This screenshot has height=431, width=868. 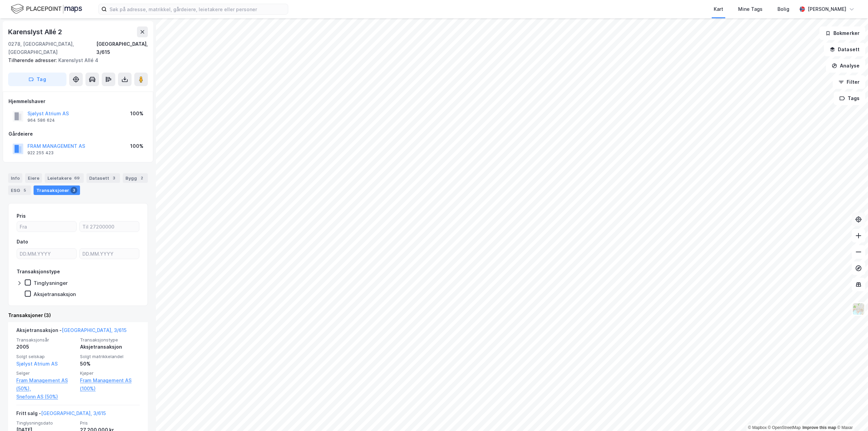 I want to click on a: Sjølyst Atrium AS, so click(x=37, y=364).